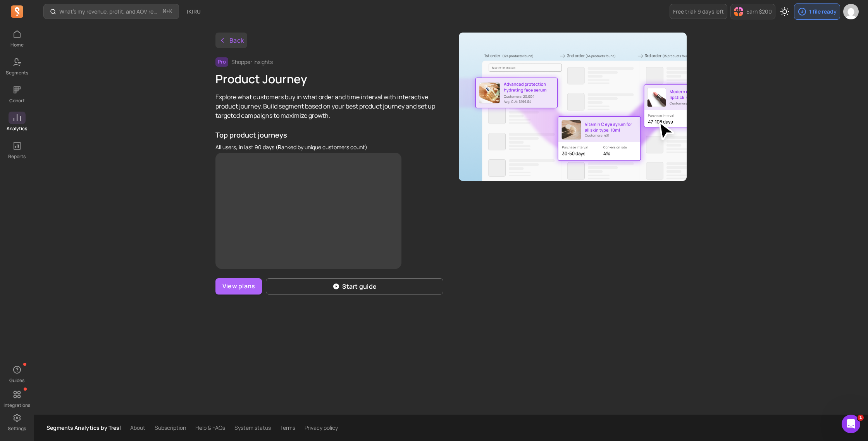 The height and width of the screenshot is (441, 868). What do you see at coordinates (253, 428) in the screenshot?
I see `a: System status` at bounding box center [253, 428].